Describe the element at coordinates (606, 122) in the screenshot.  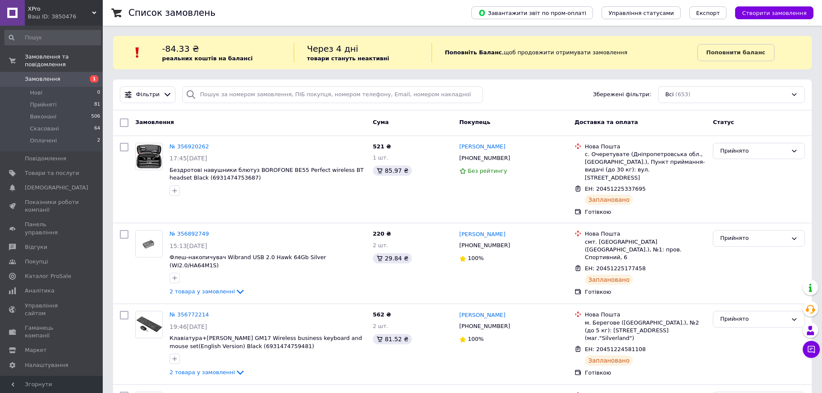
I see `span: Доставка та оплата` at that location.